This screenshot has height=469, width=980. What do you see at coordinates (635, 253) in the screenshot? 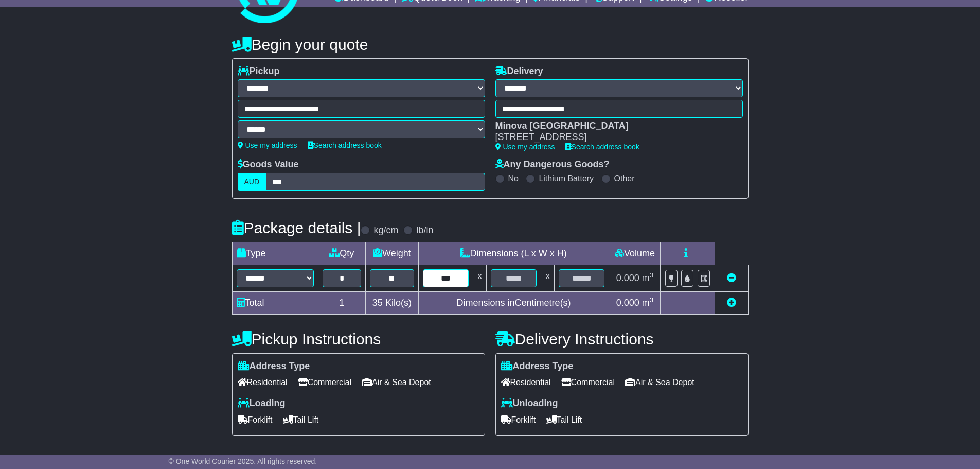
I see `td: Volume` at bounding box center [635, 253].